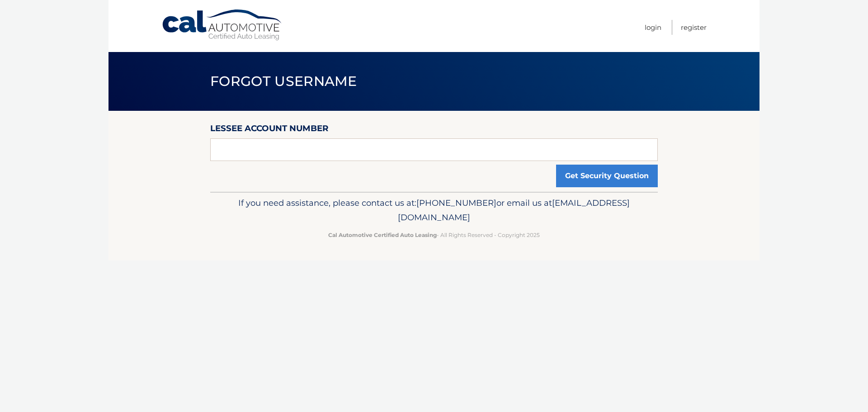 The height and width of the screenshot is (412, 868). Describe the element at coordinates (283, 81) in the screenshot. I see `span: Forgot Username` at that location.